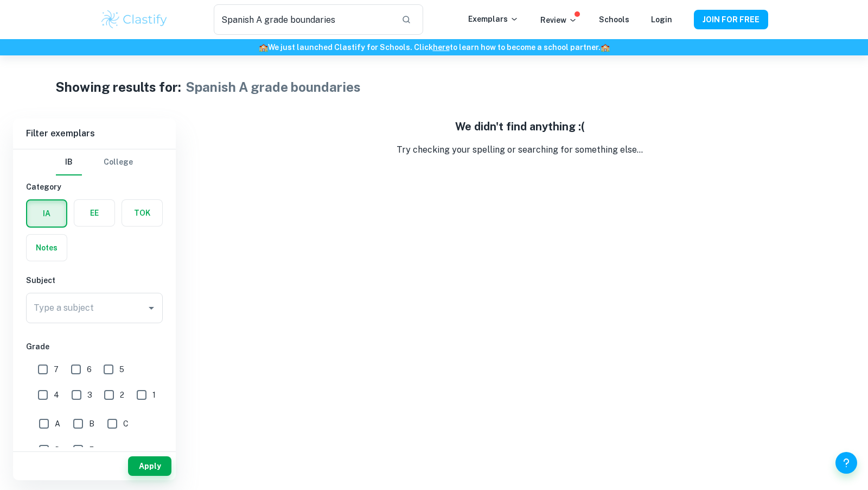 This screenshot has width=868, height=490. I want to click on h6: We just launched Clastify for Schools. Click to learn how to become a school partner., so click(434, 47).